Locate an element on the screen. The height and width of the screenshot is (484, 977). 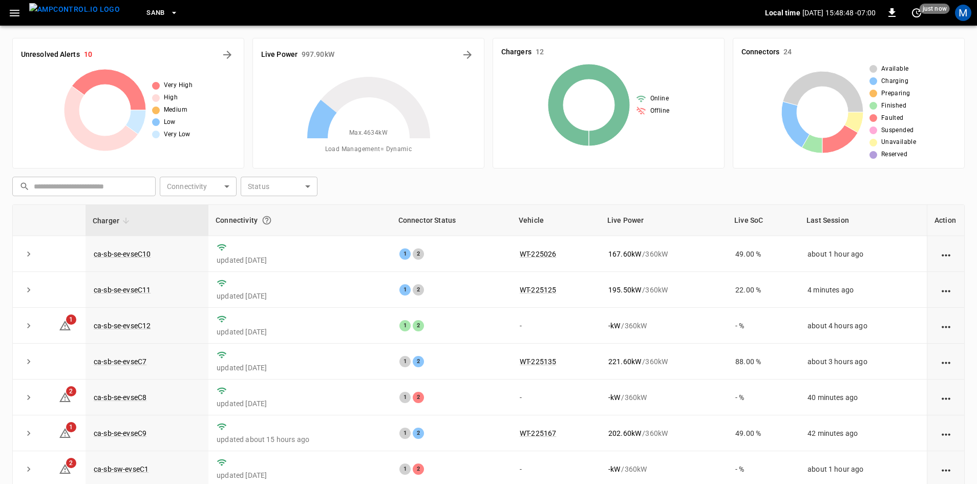
span: Finished is located at coordinates (893, 106).